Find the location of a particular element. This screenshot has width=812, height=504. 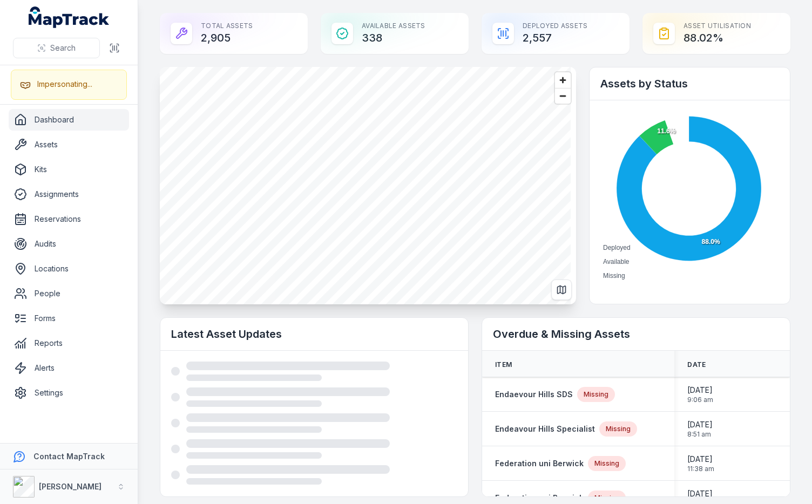

button: Search is located at coordinates (56, 48).